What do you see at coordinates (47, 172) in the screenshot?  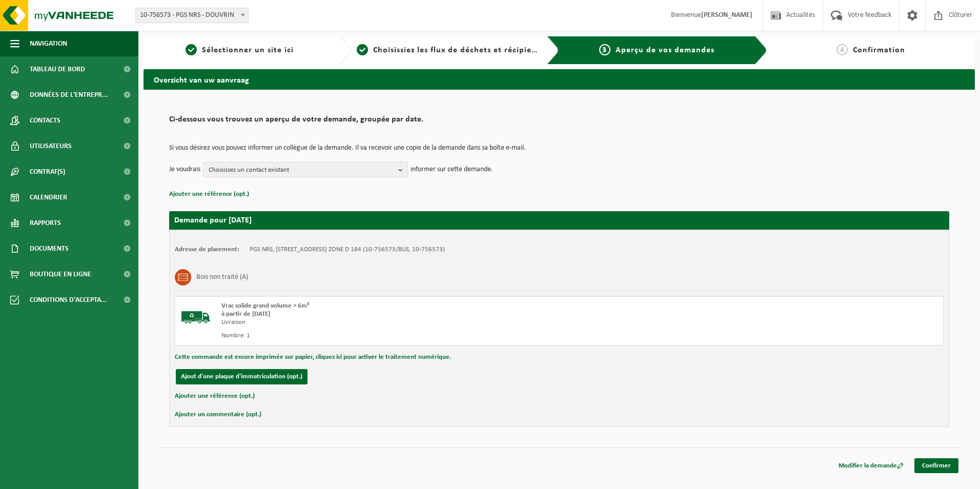 I see `span: Contrat(s)` at bounding box center [47, 172].